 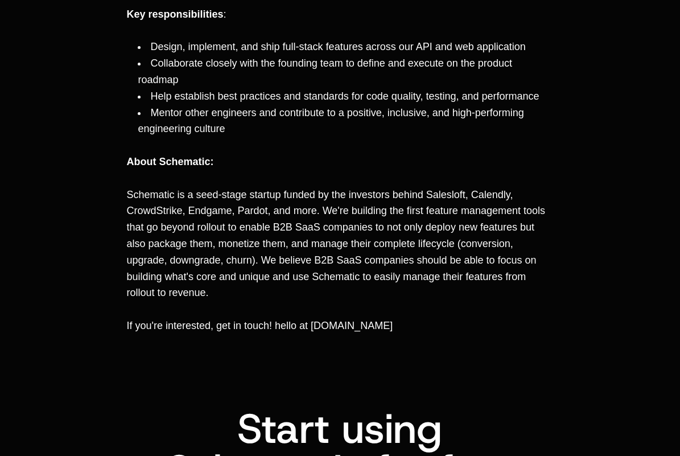 What do you see at coordinates (344, 96) in the screenshot?
I see `span: Help establish best practices and standards for code quality, testing, and performance` at bounding box center [344, 96].